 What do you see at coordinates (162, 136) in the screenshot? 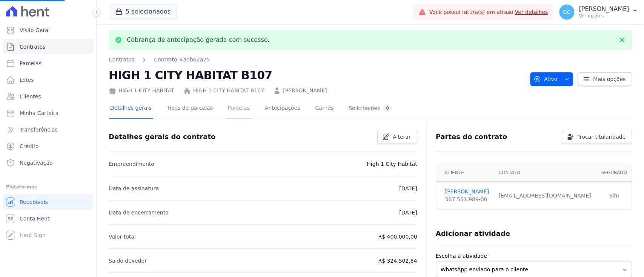
I see `h3: Detalhes gerais do contrato` at bounding box center [162, 136].